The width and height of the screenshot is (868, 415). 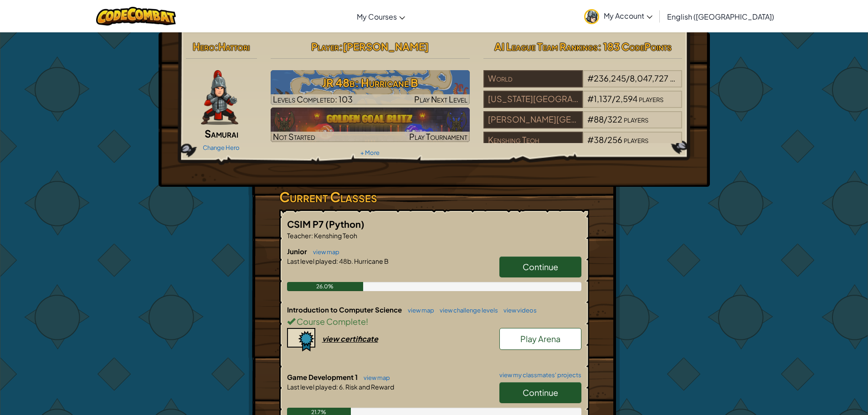 I want to click on span: AI League Team Rankings, so click(x=546, y=46).